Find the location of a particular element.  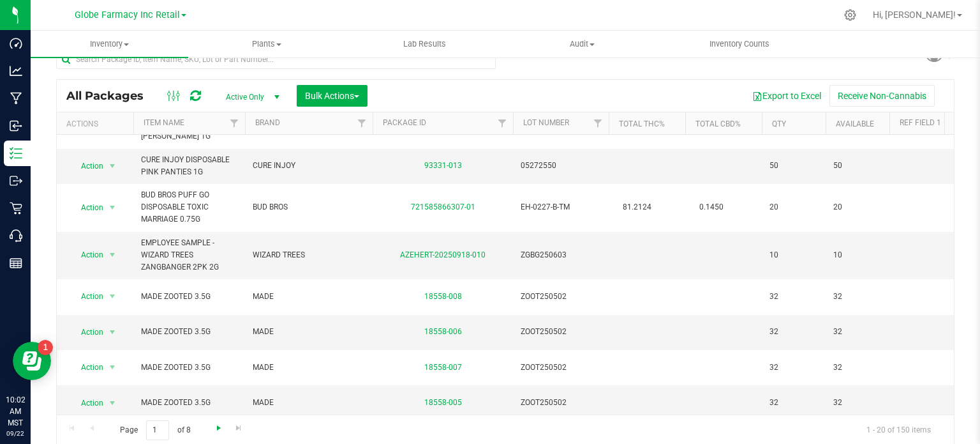

a: Item Name is located at coordinates (164, 123).